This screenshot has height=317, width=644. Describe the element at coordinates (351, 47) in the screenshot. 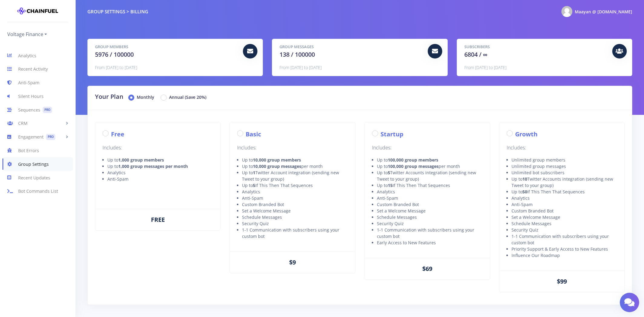

I see `h5: Group Messages` at that location.